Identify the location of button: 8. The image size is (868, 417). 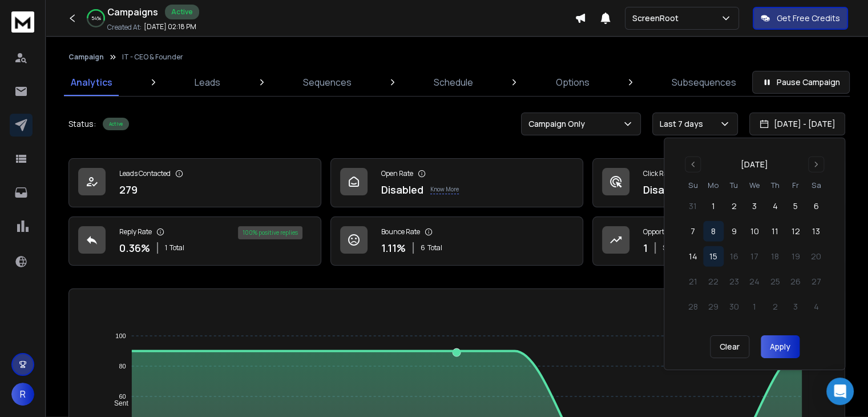
(714, 232).